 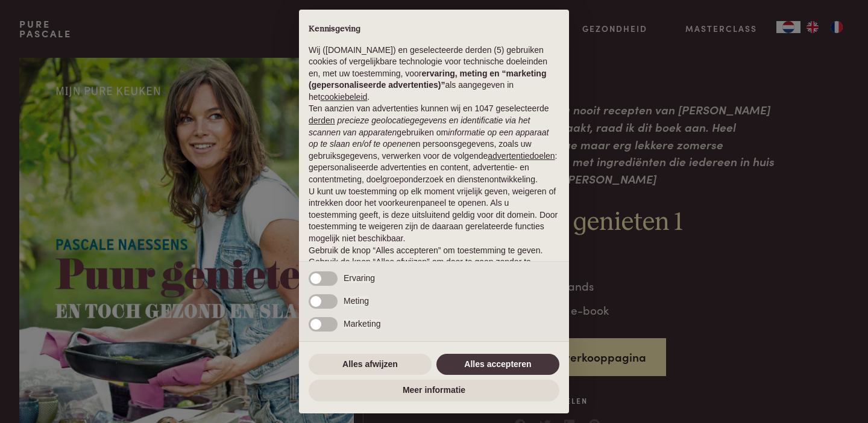 What do you see at coordinates (434, 144) in the screenshot?
I see `p: Ten aanzien van advertenties kunnen wij en 1047 geselecteerde gebruiken om en persoonsgegevens, z...` at bounding box center [434, 144].